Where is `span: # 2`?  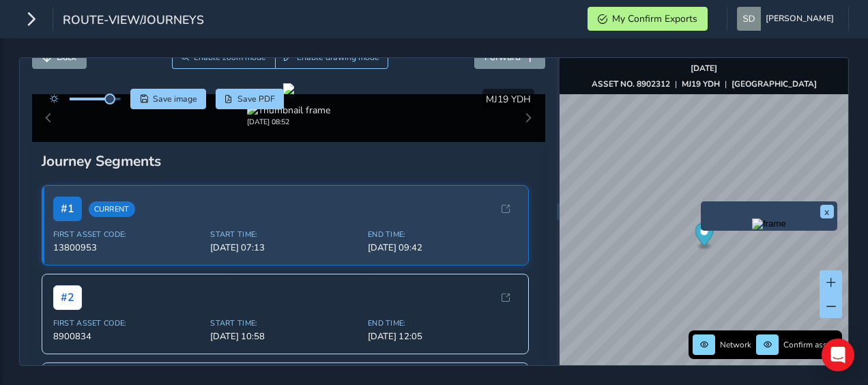
span: # 2 is located at coordinates (68, 297).